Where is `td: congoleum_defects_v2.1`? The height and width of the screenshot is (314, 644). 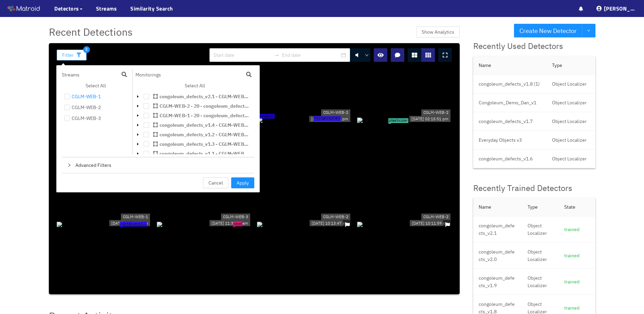 td: congoleum_defects_v2.1 is located at coordinates (498, 230).